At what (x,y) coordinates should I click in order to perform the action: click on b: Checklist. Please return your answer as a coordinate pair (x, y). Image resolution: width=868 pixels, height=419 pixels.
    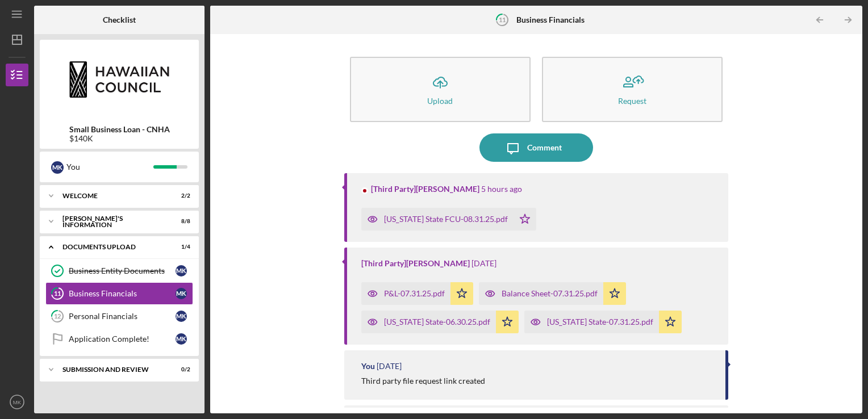
    Looking at the image, I should click on (119, 20).